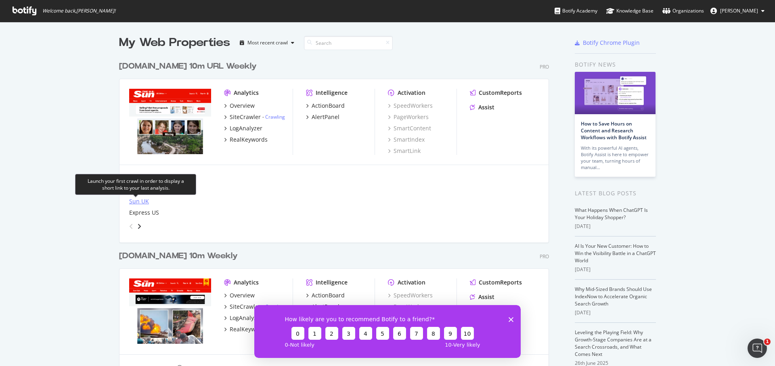 The image size is (775, 366). I want to click on a: Sun UK, so click(139, 202).